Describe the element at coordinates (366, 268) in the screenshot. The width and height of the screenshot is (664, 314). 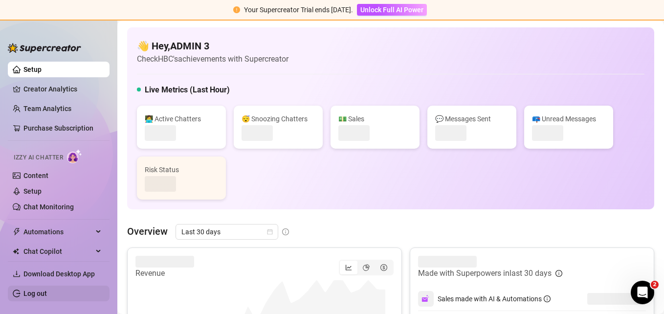
I see `div: segmented control` at that location.